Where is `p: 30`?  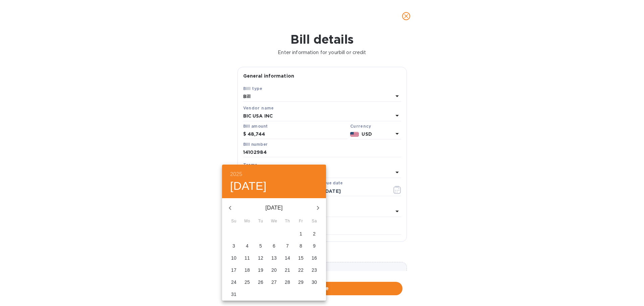 p: 30 is located at coordinates (314, 282).